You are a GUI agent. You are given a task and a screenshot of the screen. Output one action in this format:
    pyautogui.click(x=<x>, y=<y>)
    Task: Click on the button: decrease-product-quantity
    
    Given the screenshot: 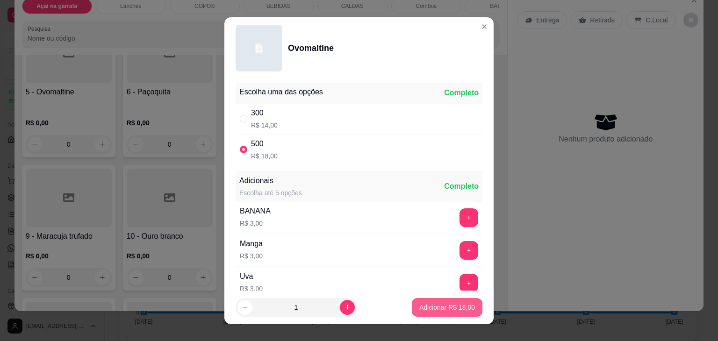 What is the action you would take?
    pyautogui.click(x=245, y=308)
    